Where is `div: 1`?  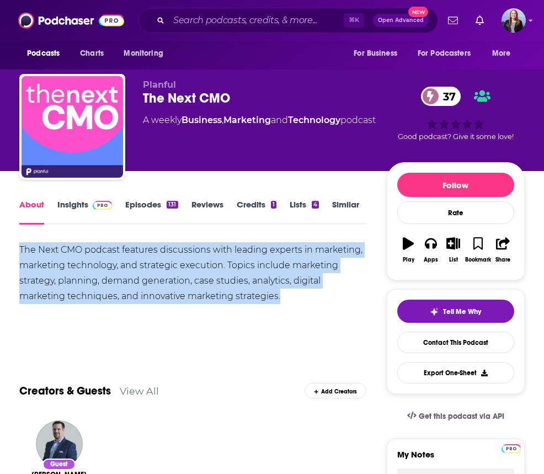 div: 1 is located at coordinates (273, 205).